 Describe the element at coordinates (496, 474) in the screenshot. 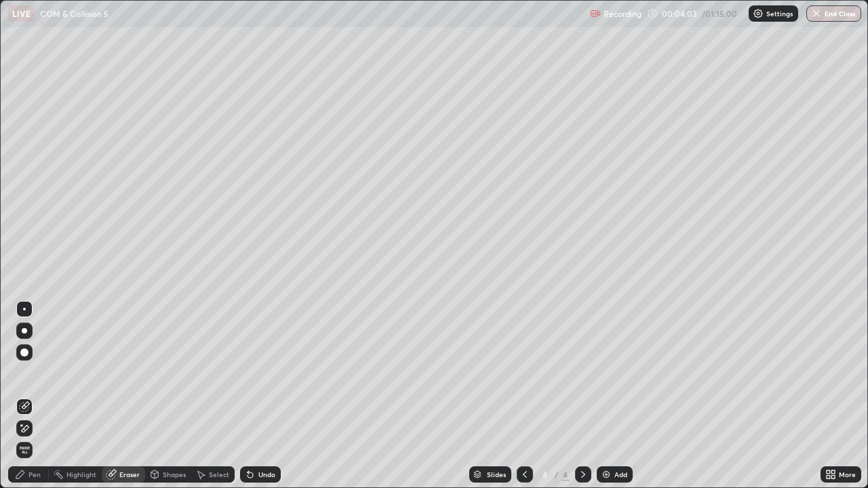

I see `div: Slides` at that location.